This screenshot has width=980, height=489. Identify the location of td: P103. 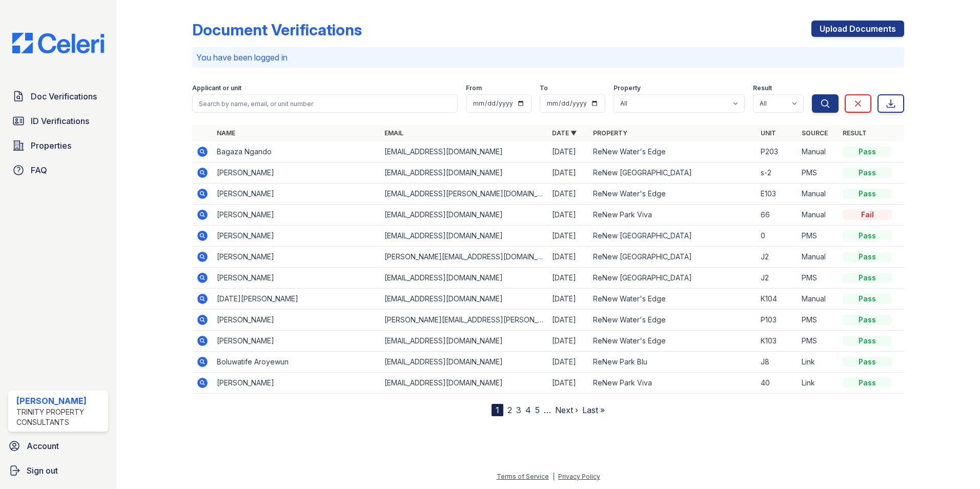
(777, 320).